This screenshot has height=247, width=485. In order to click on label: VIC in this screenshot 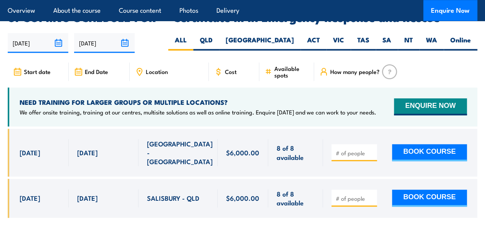, I will do `click(338, 43)`.